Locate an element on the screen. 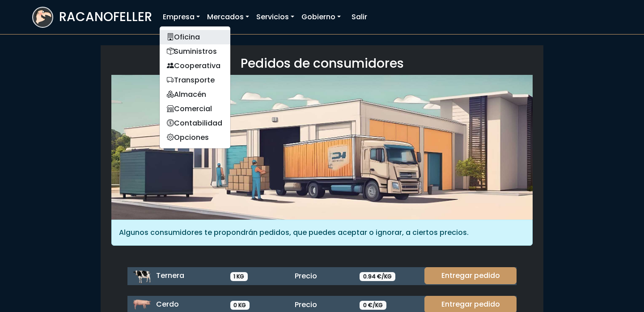 Image resolution: width=644 pixels, height=312 pixels. h3: RACANOFELLER is located at coordinates (106, 17).